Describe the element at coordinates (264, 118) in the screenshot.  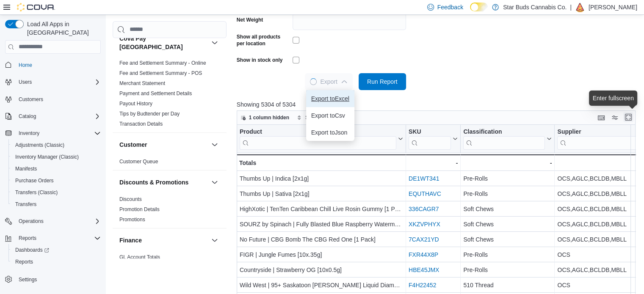
I see `button: 1 column hidden` at that location.